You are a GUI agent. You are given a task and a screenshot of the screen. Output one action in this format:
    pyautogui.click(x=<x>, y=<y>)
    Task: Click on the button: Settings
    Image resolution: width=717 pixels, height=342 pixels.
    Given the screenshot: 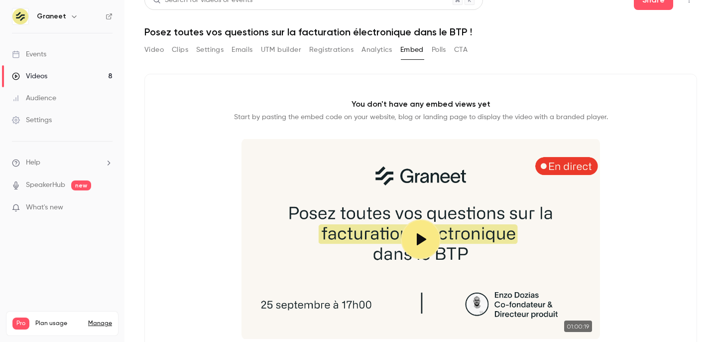 What is the action you would take?
    pyautogui.click(x=210, y=50)
    